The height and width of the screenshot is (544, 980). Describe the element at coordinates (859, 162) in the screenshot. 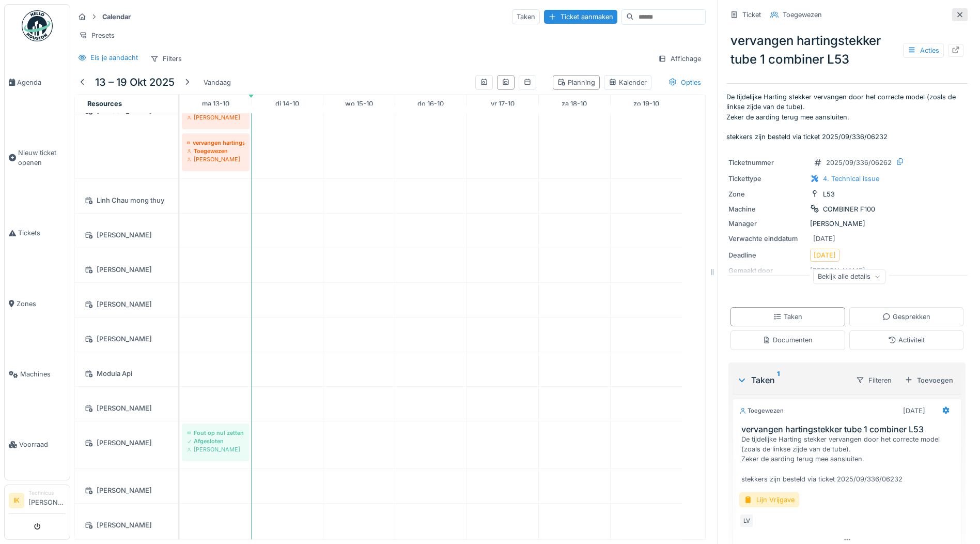

I see `div: 2025/09/336/06262` at that location.